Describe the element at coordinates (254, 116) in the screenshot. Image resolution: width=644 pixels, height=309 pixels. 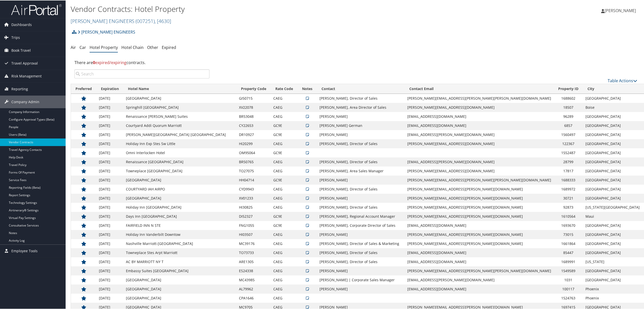
I see `td: BR53048` at that location.